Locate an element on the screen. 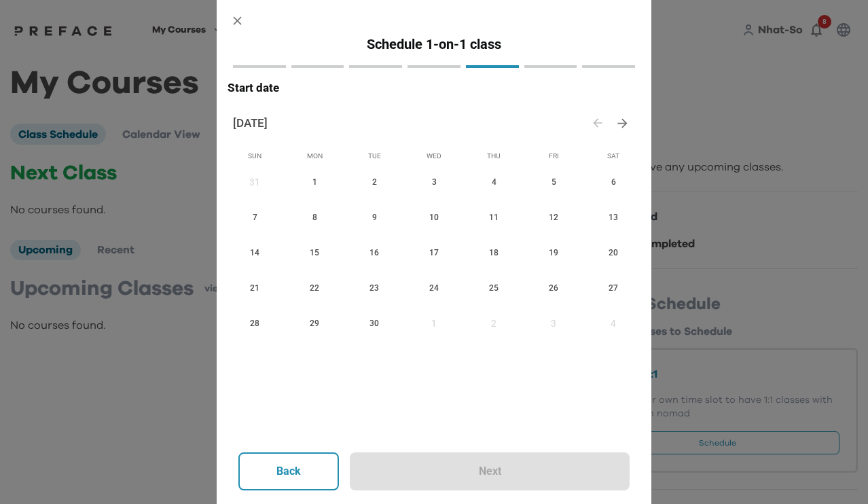 The height and width of the screenshot is (504, 868). span: 29 is located at coordinates (315, 323).